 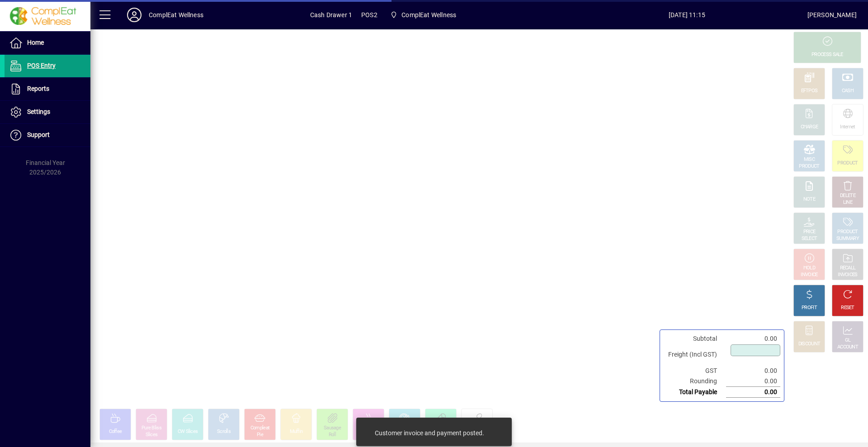 What do you see at coordinates (260, 434) in the screenshot?
I see `div: Pie` at bounding box center [260, 434].